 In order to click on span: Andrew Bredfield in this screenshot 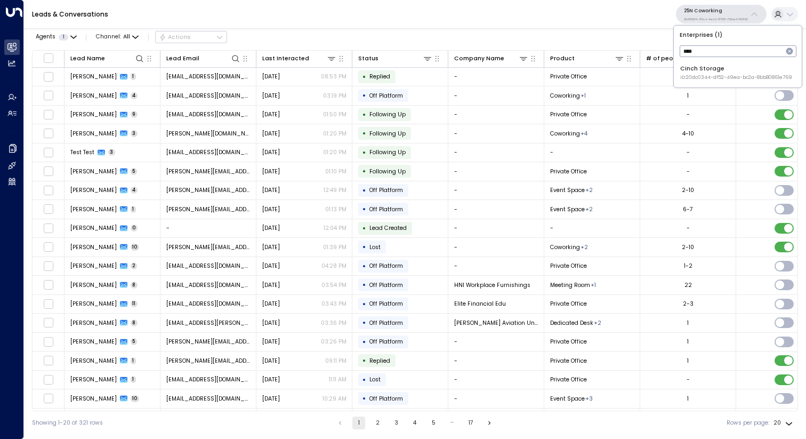, I will do `click(93, 398)`.